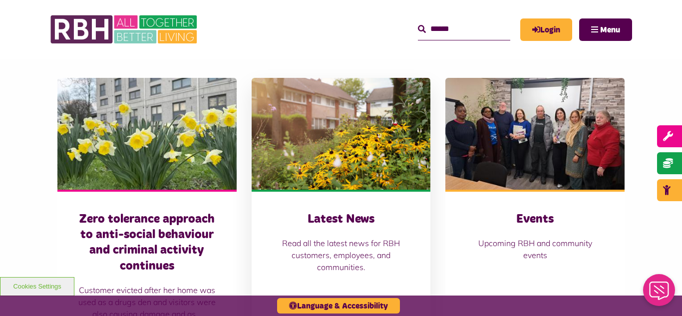  What do you see at coordinates (610, 30) in the screenshot?
I see `span: Menu` at bounding box center [610, 30].